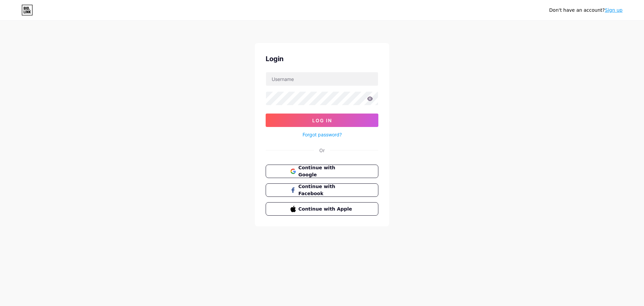  What do you see at coordinates (326, 171) in the screenshot?
I see `span: Continue with Google` at bounding box center [326, 171].